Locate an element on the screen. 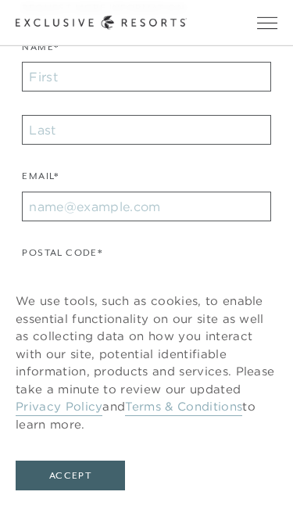 This screenshot has height=506, width=293. button: Accept is located at coordinates (70, 475).